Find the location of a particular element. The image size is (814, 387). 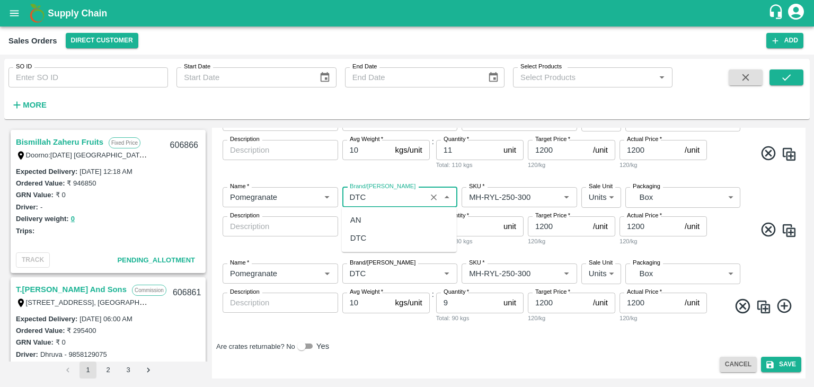

label: Delivery weight: is located at coordinates (42, 218).